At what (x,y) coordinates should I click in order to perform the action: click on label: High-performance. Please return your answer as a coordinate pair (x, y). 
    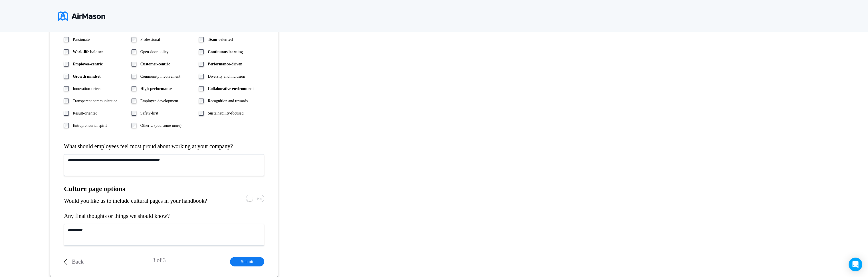
    Looking at the image, I should click on (156, 88).